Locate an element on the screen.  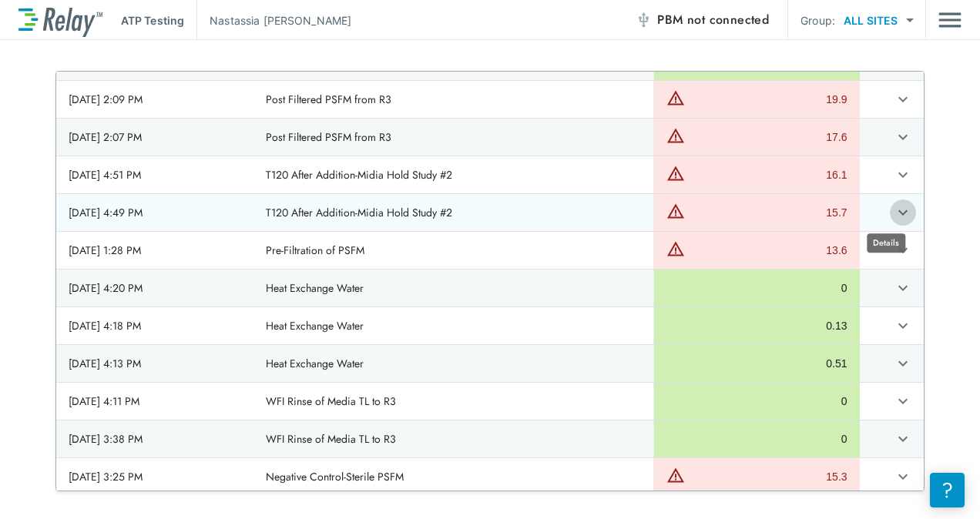
td: Pre-Filtration of PSFM is located at coordinates (453, 250).